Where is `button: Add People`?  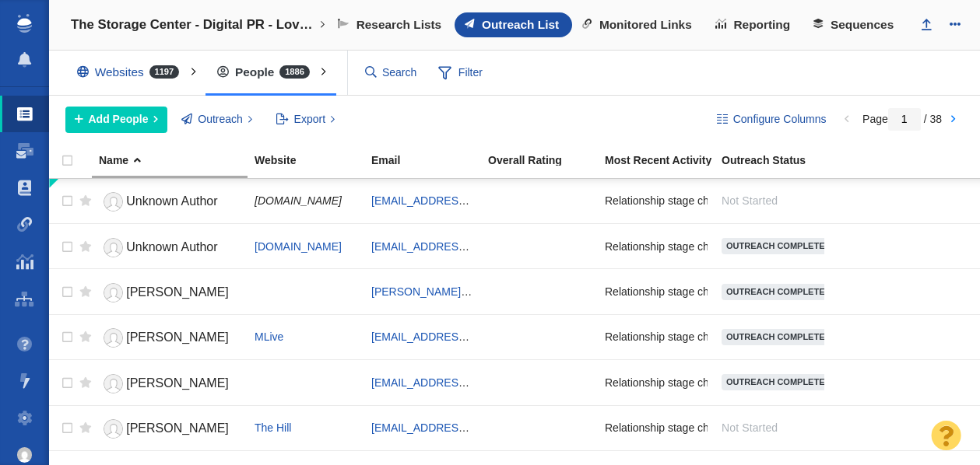
button: Add People is located at coordinates (116, 120).